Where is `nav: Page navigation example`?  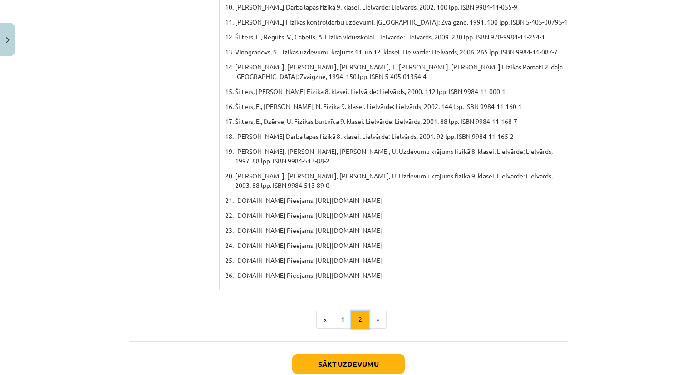 nav: Page navigation example is located at coordinates (348, 319).